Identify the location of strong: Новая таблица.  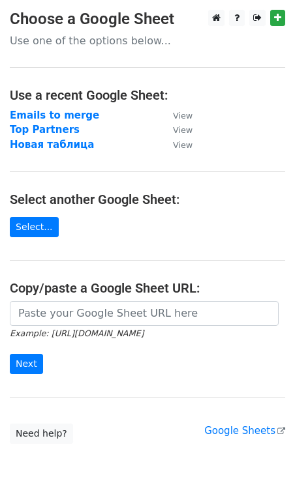
(52, 145).